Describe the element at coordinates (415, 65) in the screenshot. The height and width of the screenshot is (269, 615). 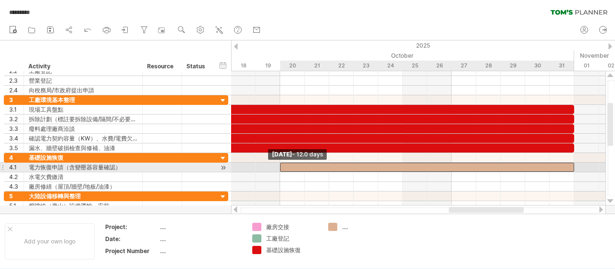
I see `div: Saturday, 25 October 2025` at that location.